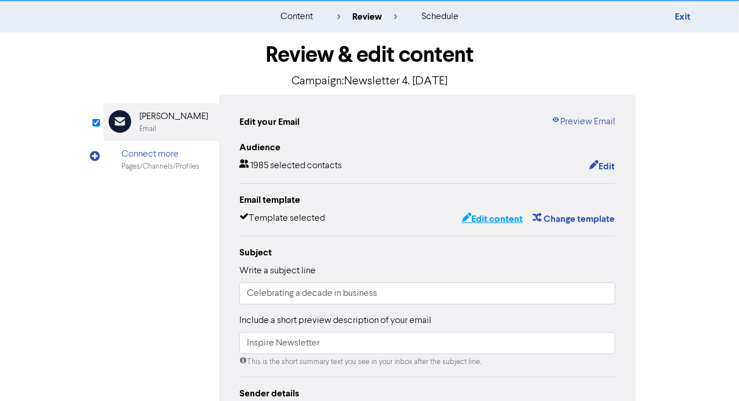 This screenshot has height=401, width=739. Describe the element at coordinates (427, 253) in the screenshot. I see `div: Subject` at that location.